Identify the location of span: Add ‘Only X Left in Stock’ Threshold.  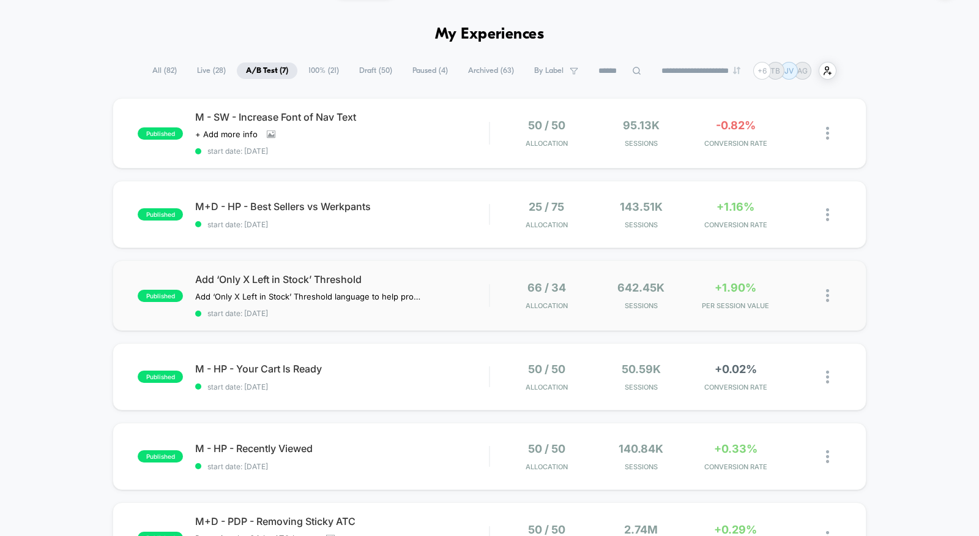
(342, 279).